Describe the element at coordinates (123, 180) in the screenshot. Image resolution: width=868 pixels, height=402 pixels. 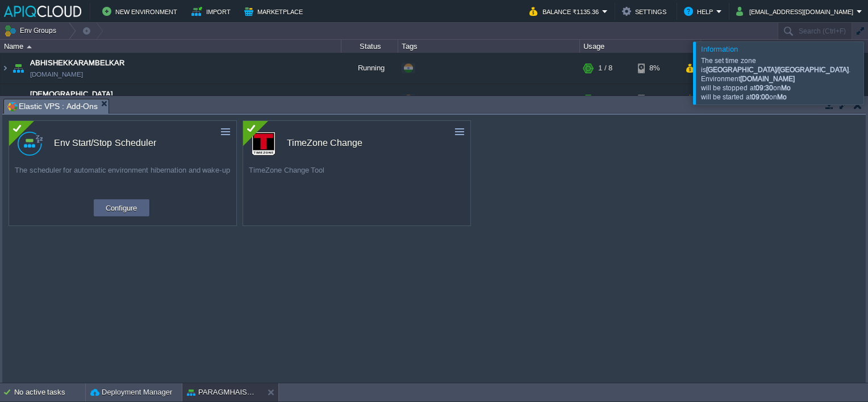
I see `div: The scheduler for automatic environment hibernation and wake-up` at that location.